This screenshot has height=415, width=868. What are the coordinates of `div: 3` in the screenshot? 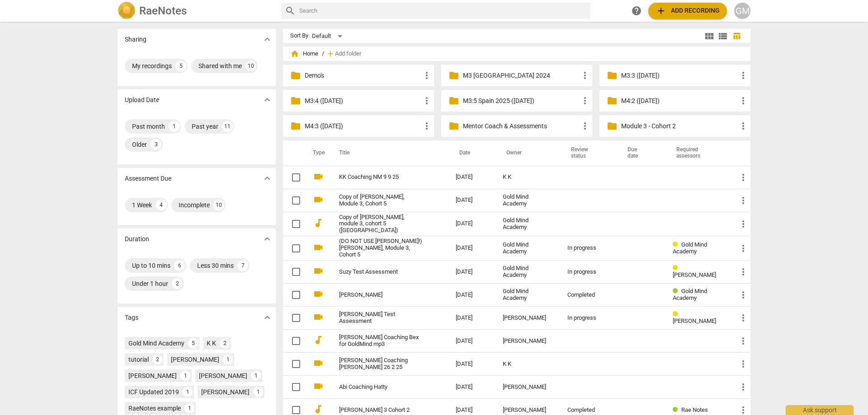 It's located at (156, 145).